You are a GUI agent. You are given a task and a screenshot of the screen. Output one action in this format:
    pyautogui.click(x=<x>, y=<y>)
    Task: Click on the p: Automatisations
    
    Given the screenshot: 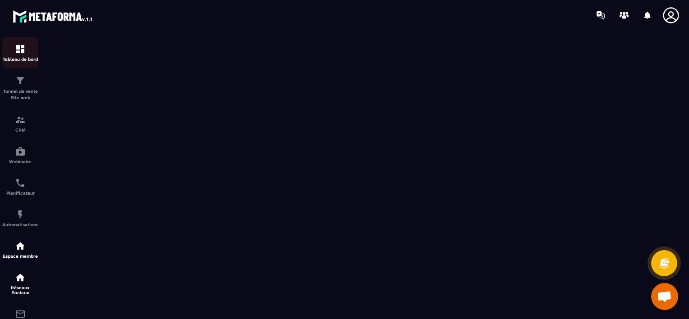 What is the action you would take?
    pyautogui.click(x=20, y=224)
    